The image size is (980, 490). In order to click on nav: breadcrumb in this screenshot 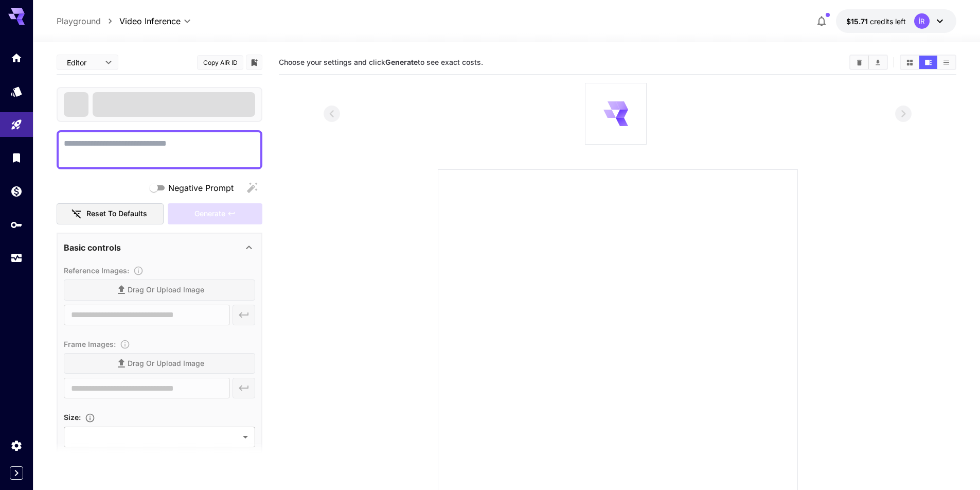, I will do `click(88, 21)`.